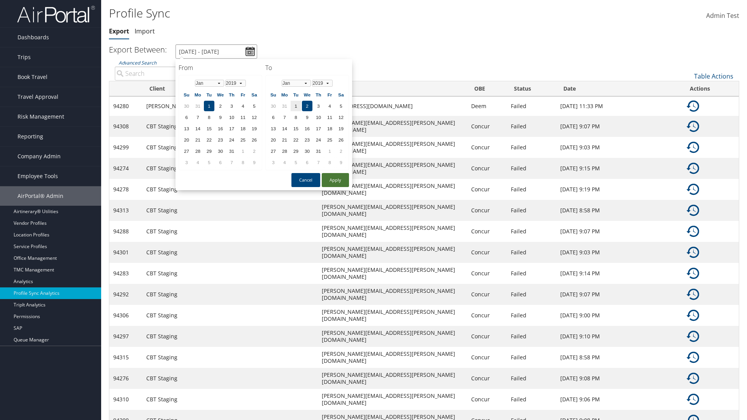 The height and width of the screenshot is (420, 747). I want to click on span: Company Admin, so click(39, 156).